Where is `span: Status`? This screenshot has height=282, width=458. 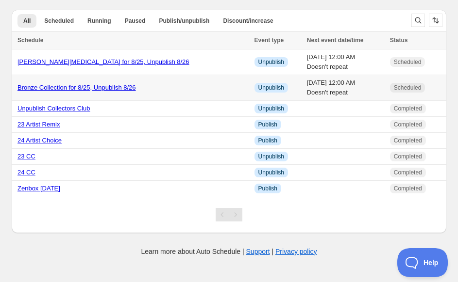 span: Status is located at coordinates (398, 40).